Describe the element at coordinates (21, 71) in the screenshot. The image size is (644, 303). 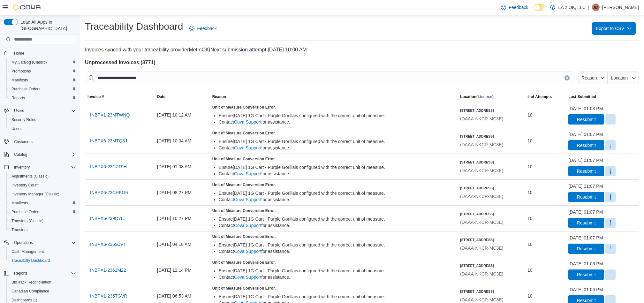
I see `span: Promotions` at that location.